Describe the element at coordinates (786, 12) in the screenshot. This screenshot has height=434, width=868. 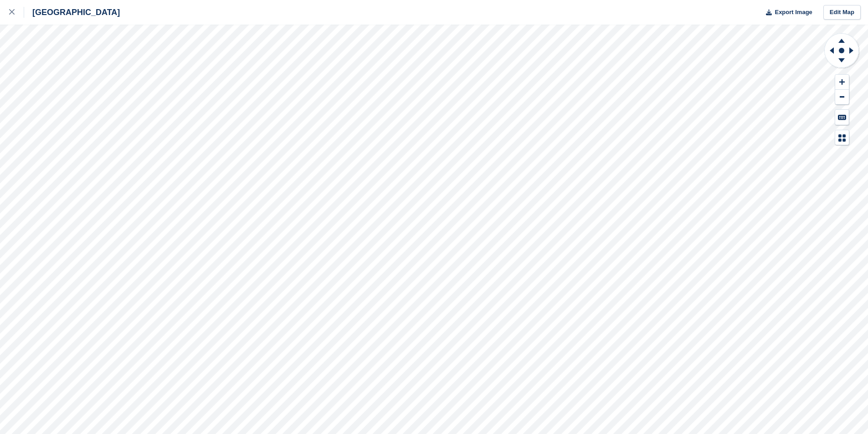
I see `button: Export Image` at that location.